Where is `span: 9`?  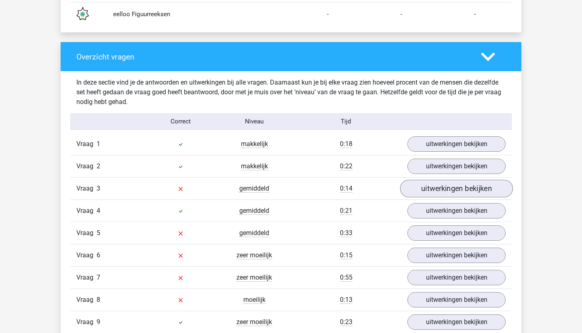 span: 9 is located at coordinates (98, 322).